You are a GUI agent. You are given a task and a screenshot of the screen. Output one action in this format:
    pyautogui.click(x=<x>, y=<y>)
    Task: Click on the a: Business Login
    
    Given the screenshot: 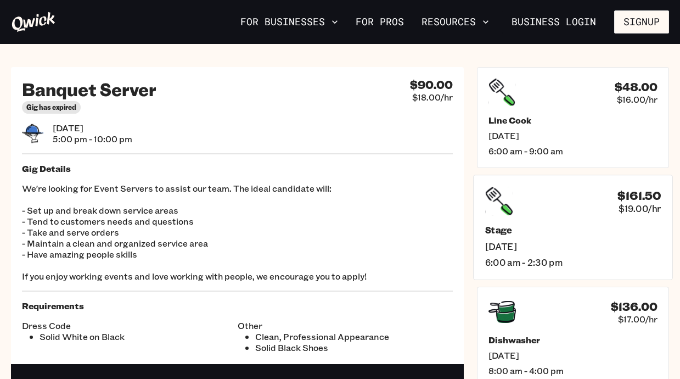 What is the action you would take?
    pyautogui.click(x=554, y=22)
    